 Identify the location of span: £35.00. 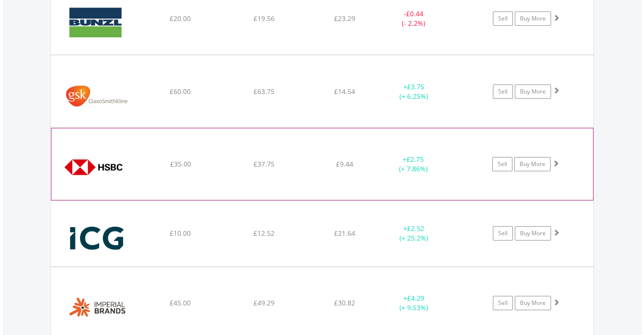
(181, 164).